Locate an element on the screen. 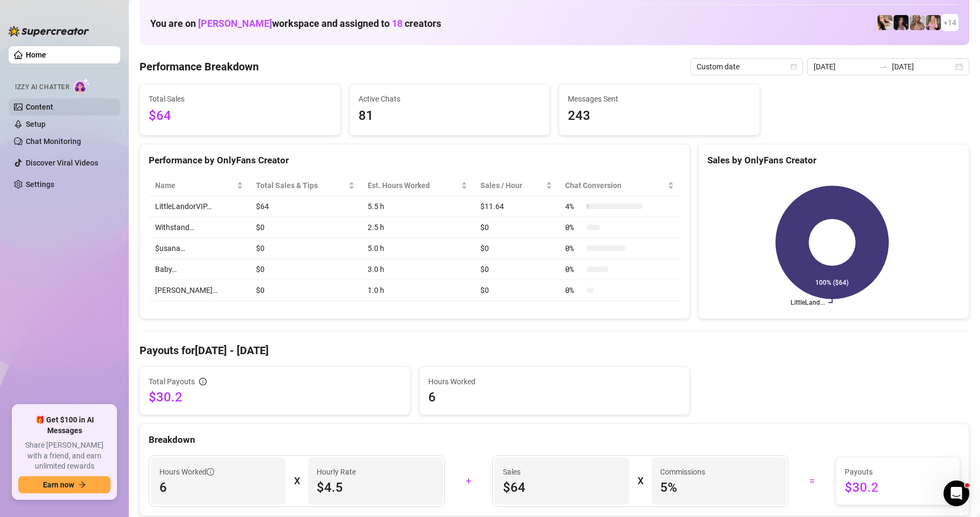 The width and height of the screenshot is (980, 517). span: swap-right is located at coordinates (883, 66).